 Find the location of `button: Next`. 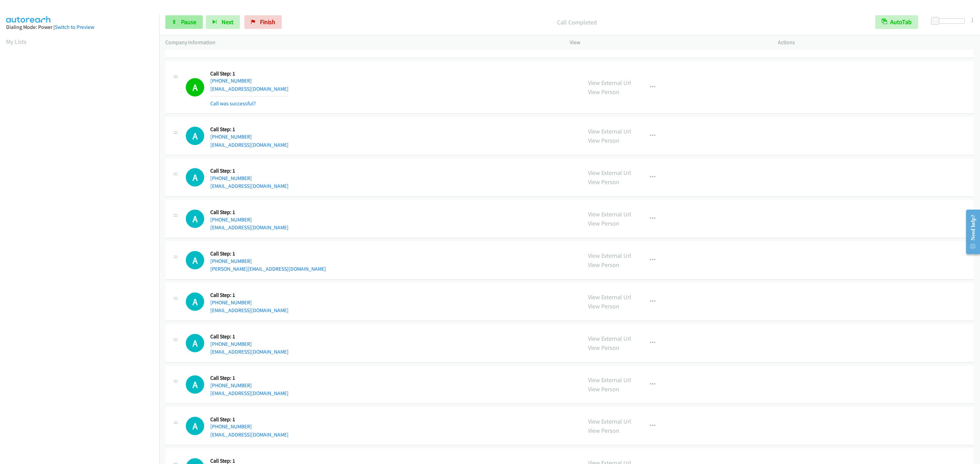

button: Next is located at coordinates (223, 22).